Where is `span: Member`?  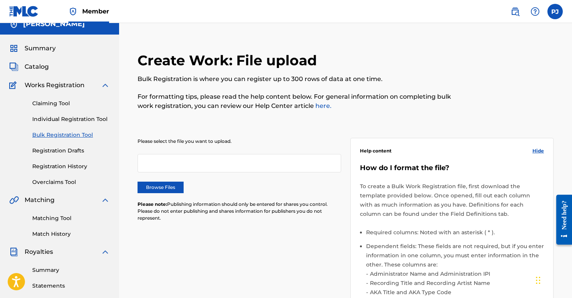
span: Member is located at coordinates (96, 11).